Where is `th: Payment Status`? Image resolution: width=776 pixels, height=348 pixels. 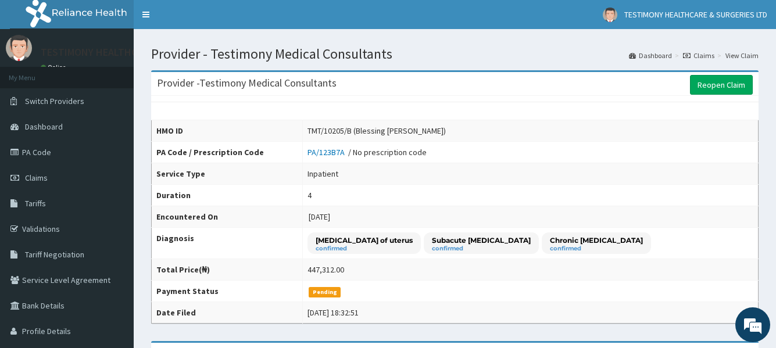 th: Payment Status is located at coordinates (227, 291).